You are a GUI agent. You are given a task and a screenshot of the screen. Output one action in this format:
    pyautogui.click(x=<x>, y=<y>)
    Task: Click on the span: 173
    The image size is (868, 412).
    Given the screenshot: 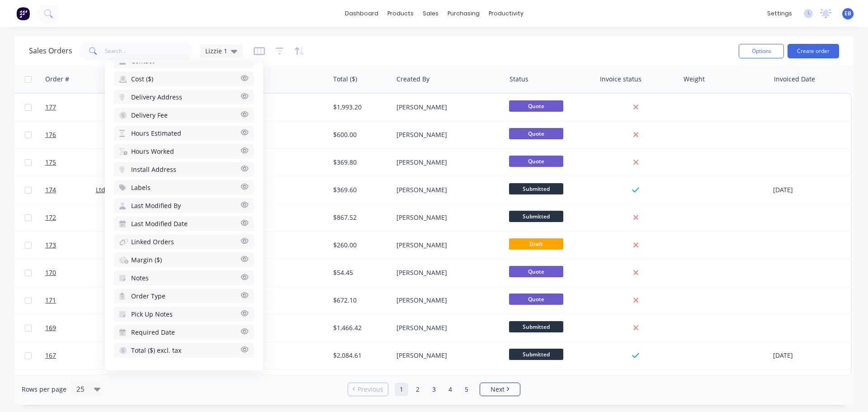 What is the action you would take?
    pyautogui.click(x=50, y=245)
    